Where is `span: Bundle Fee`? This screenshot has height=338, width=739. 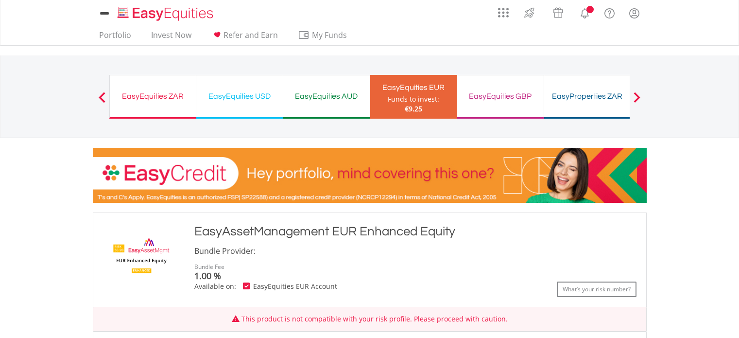
span: Bundle Fee is located at coordinates (209, 266).